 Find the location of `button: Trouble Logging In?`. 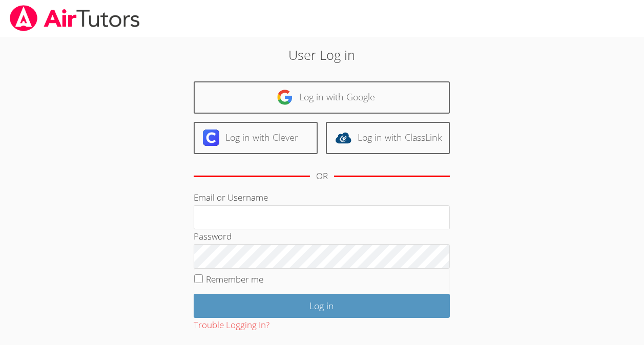

button: Trouble Logging In? is located at coordinates (232, 325).